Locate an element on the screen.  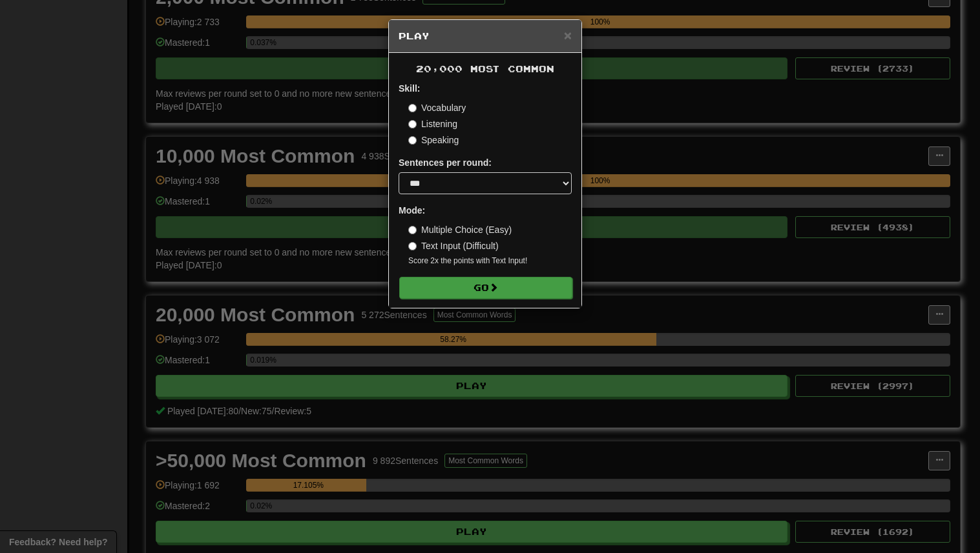
strong: Skill: is located at coordinates (409, 88).